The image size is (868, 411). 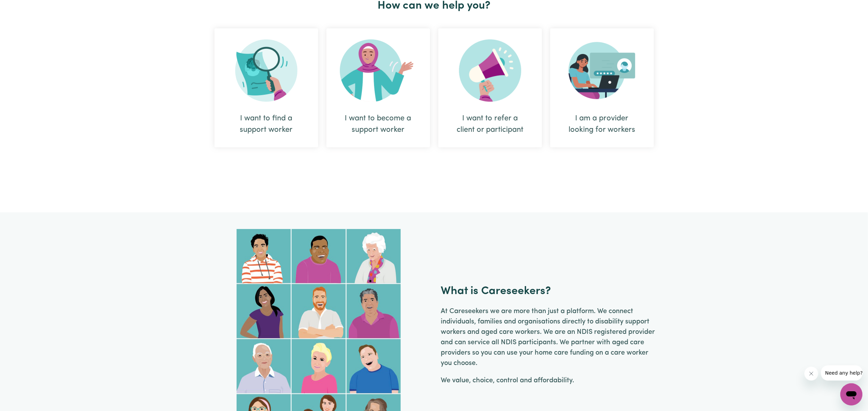 What do you see at coordinates (550, 337) in the screenshot?
I see `p: At Careseekers we are more than just a platform. We connect individuals, families and organisatio...` at bounding box center [550, 337].